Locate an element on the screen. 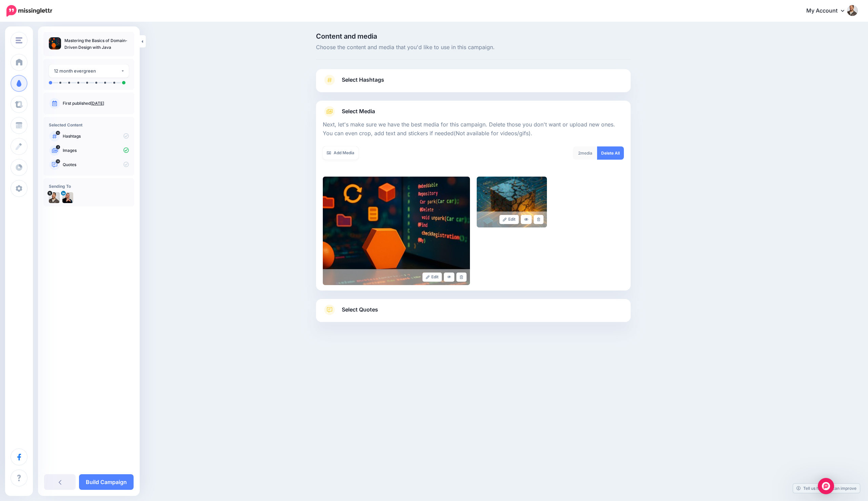  p: Mastering the Basics of Domain-Driven Design with Java is located at coordinates (97, 44).